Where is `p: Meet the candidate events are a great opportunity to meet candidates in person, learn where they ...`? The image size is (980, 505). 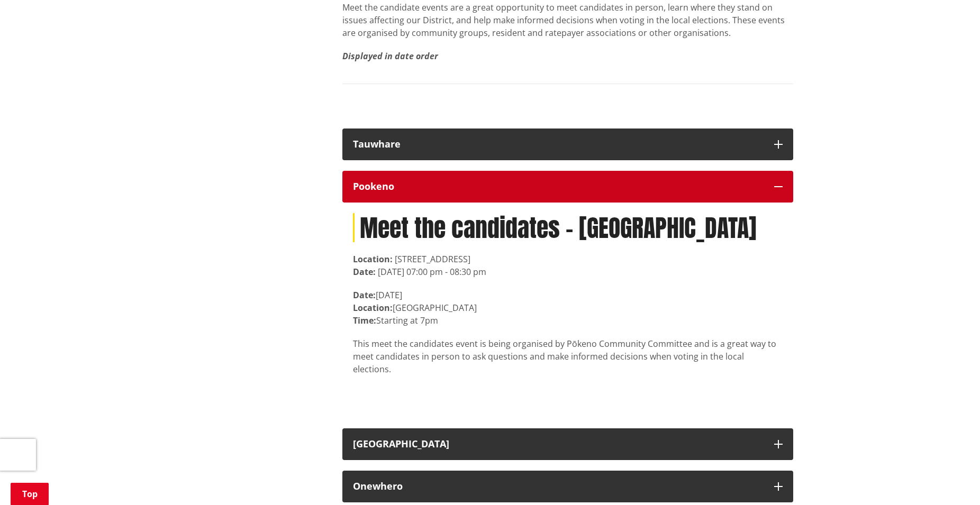 p: Meet the candidate events are a great opportunity to meet candidates in person, learn where they ... is located at coordinates (568, 20).